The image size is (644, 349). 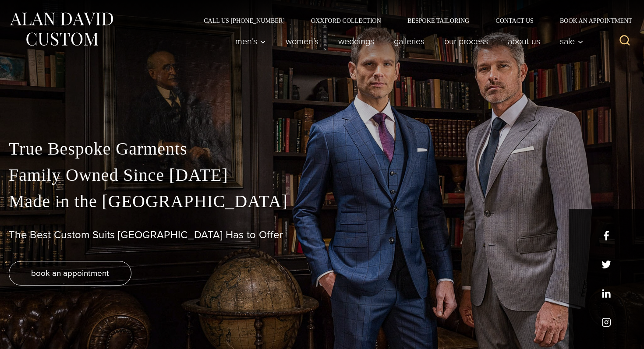 I want to click on a: book an appointment, so click(x=70, y=273).